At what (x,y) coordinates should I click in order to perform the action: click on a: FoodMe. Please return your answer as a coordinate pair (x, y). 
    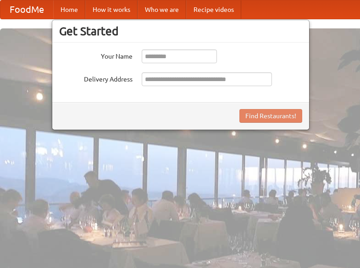
    Looking at the image, I should click on (27, 10).